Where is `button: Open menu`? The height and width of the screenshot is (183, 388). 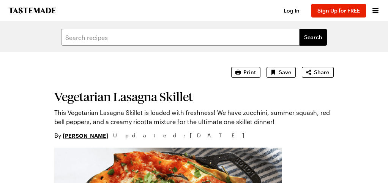
button: Open menu is located at coordinates (376, 11).